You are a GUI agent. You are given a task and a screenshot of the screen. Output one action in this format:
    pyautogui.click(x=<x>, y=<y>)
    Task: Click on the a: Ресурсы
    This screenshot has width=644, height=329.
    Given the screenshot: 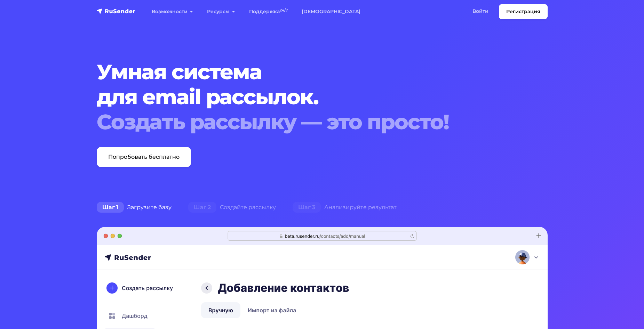 What is the action you would take?
    pyautogui.click(x=221, y=11)
    